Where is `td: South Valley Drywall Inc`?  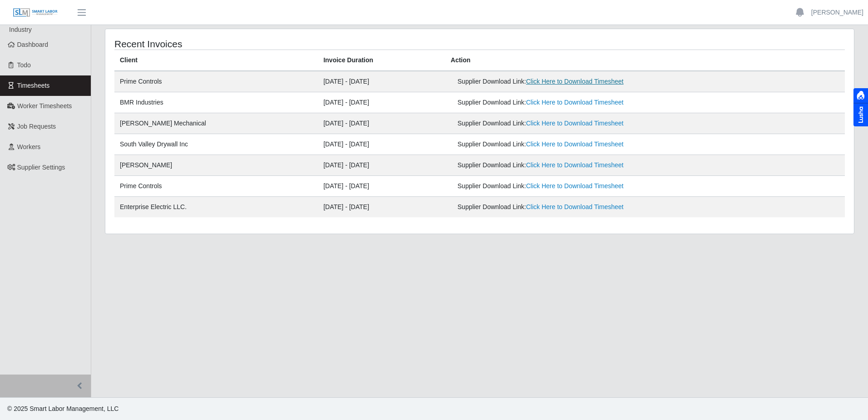
td: South Valley Drywall Inc is located at coordinates (216, 144).